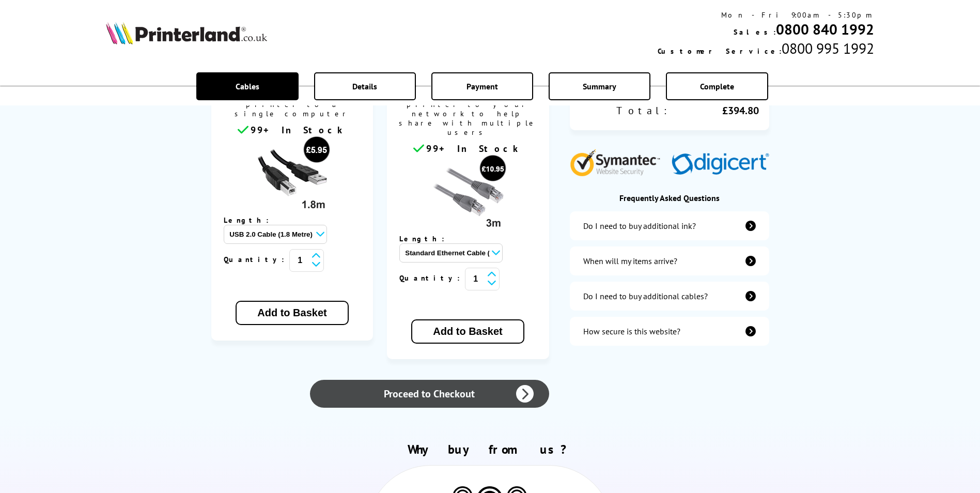  I want to click on span: Payment, so click(482, 86).